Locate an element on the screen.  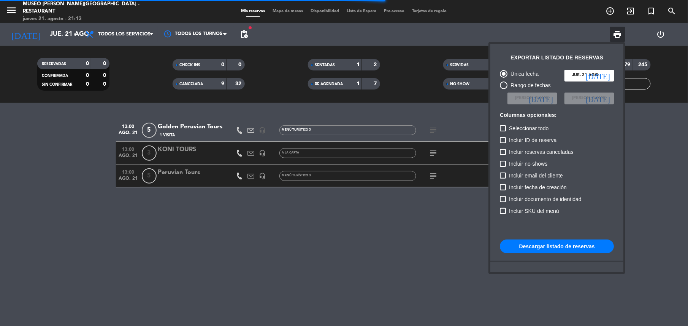
span: Incluir ID de reserva is located at coordinates (533, 140).